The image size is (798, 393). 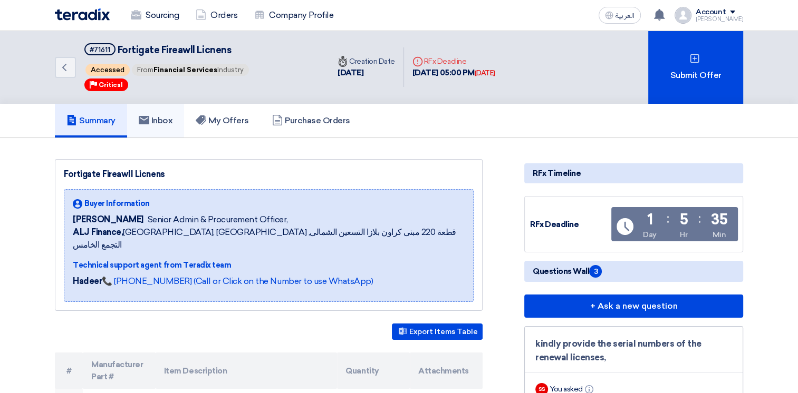 I want to click on div: Day, so click(x=649, y=235).